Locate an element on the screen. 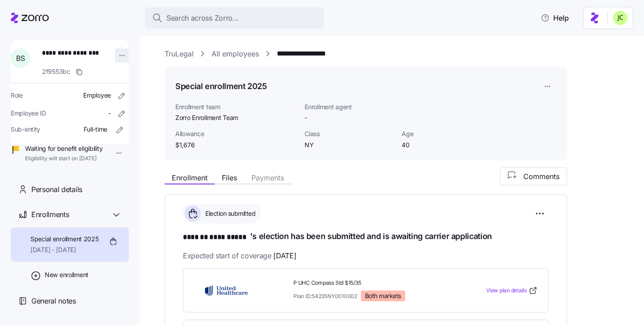 The height and width of the screenshot is (325, 644). span: Election submitted is located at coordinates (229, 213).